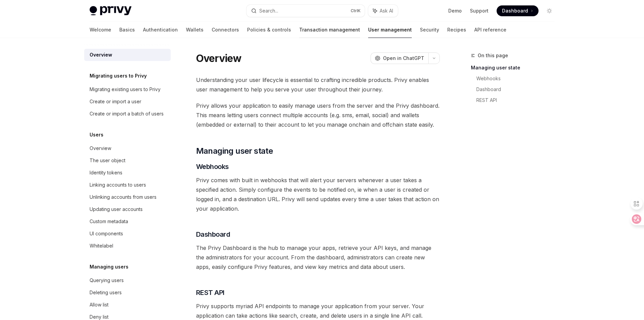 This screenshot has height=320, width=644. What do you see at coordinates (115, 102) in the screenshot?
I see `div: Create or import a user` at bounding box center [115, 102].